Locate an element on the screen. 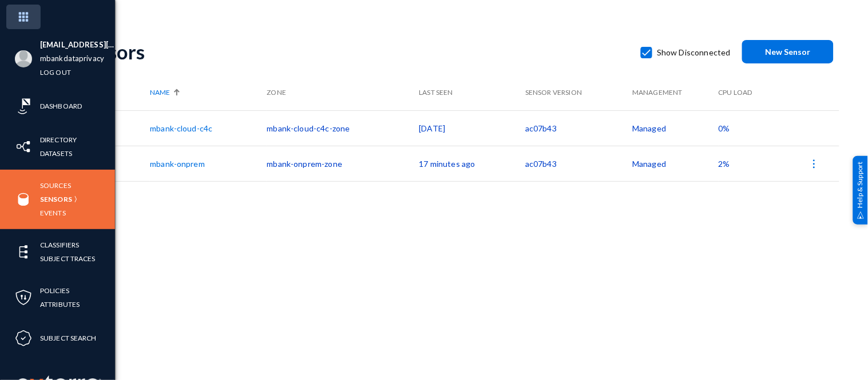 Image resolution: width=868 pixels, height=380 pixels. th: Sensor Version is located at coordinates (579, 93).